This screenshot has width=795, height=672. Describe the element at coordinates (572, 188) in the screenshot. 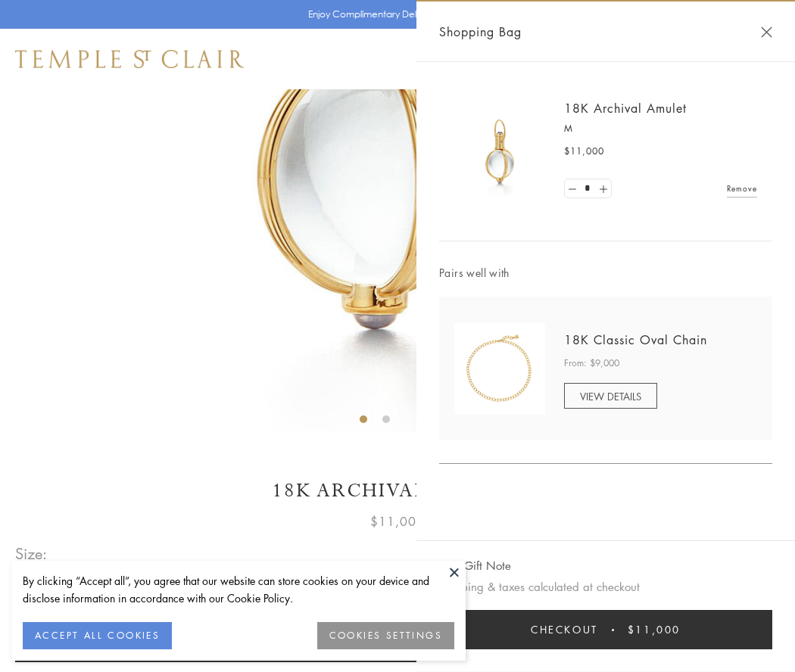

I see `a: Set quantity to 0` at that location.